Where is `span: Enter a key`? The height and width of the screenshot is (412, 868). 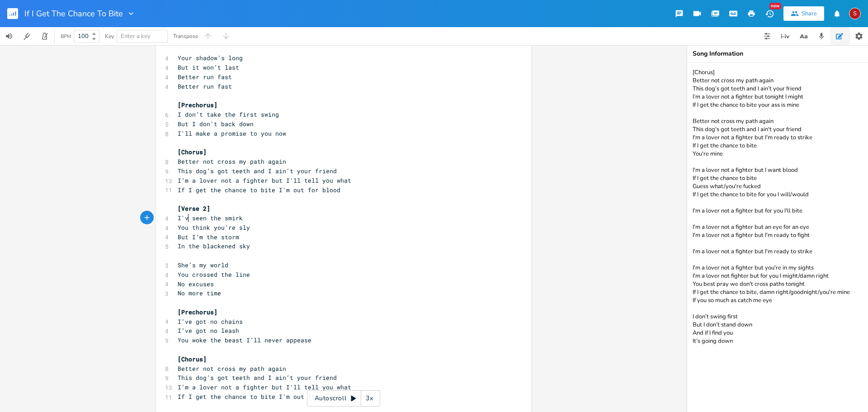 span: Enter a key is located at coordinates (135, 36).